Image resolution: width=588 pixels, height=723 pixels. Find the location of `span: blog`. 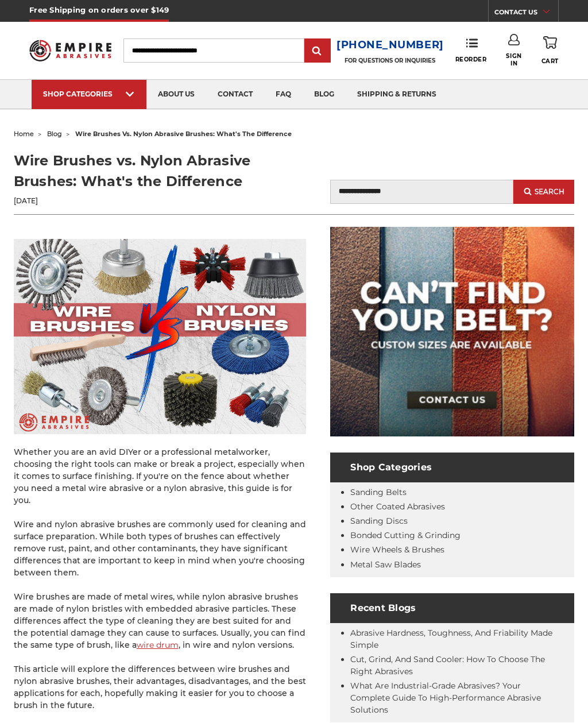

span: blog is located at coordinates (55, 134).